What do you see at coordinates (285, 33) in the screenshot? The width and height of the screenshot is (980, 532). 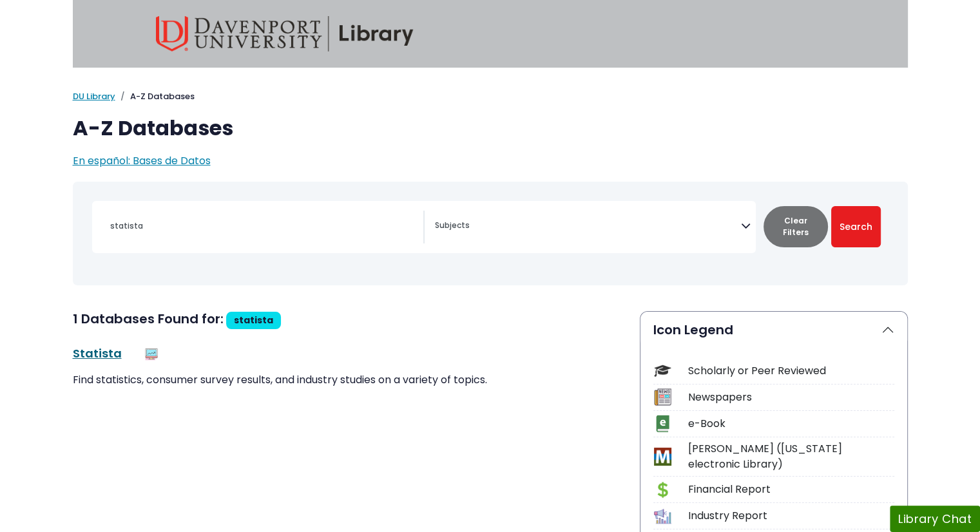 I see `img: Davenport University Library` at bounding box center [285, 33].